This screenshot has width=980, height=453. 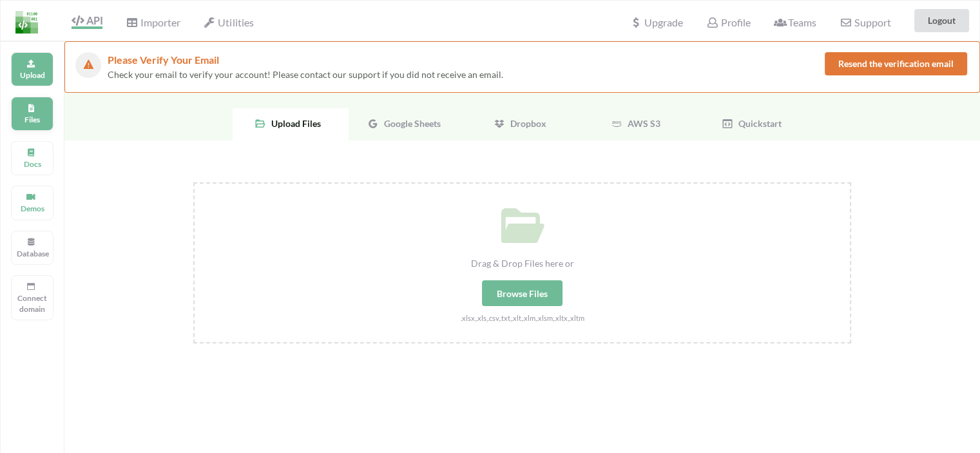 I want to click on small: .xlsx,.xls,.csv,.txt,.xlt,.xlm,.xlsm,.xltx,.xltm, so click(x=523, y=318).